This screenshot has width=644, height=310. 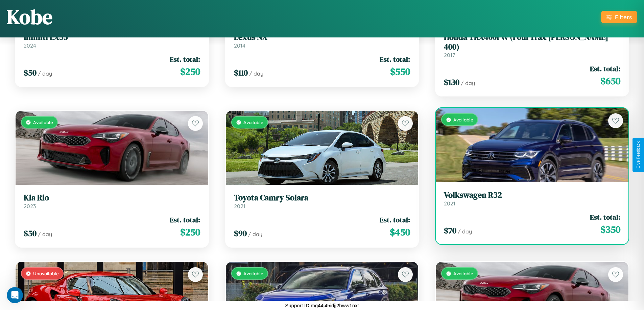 What do you see at coordinates (240, 234) in the screenshot?
I see `span: $ 90` at bounding box center [240, 234].